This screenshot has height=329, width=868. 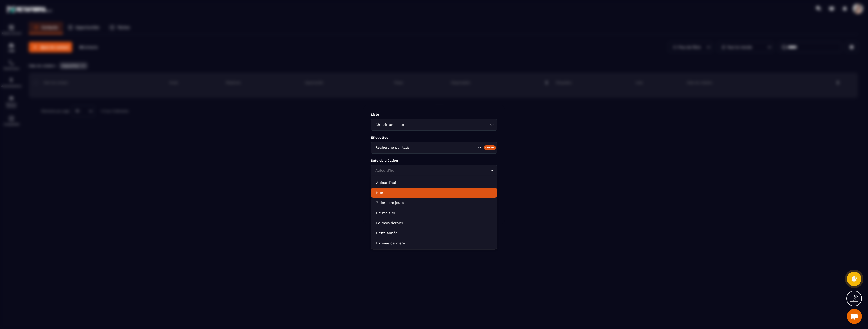 I want to click on p: Ce mois-ci, so click(x=434, y=213).